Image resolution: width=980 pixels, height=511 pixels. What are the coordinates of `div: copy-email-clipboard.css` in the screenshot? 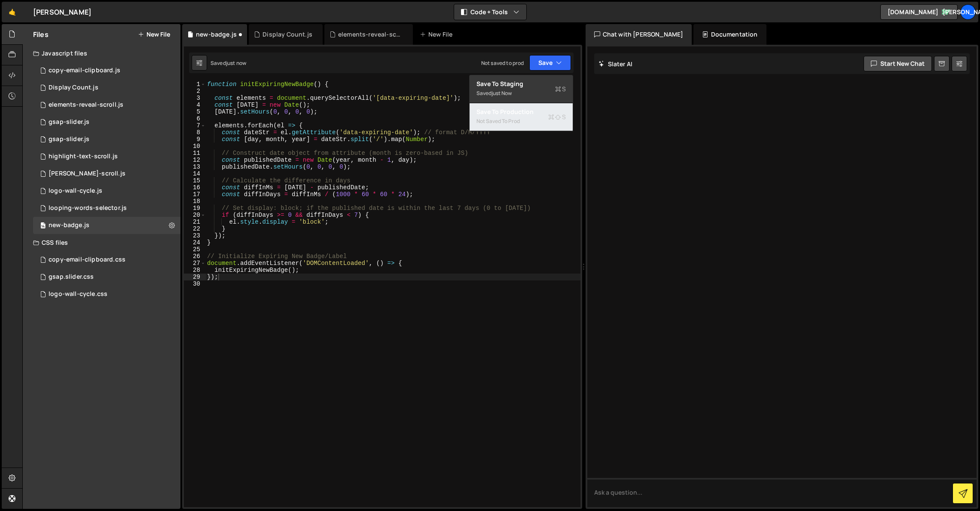 It's located at (86, 259).